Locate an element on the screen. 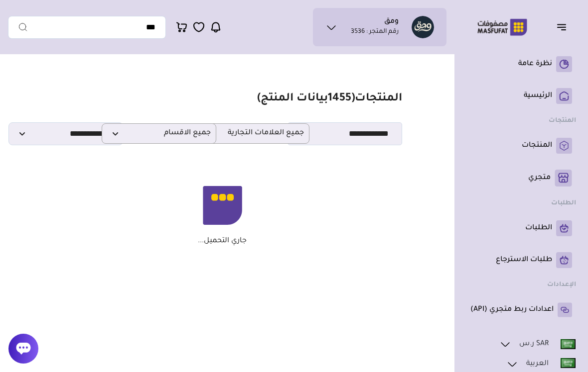  p: جميع العلامات التجارية is located at coordinates (252, 133).